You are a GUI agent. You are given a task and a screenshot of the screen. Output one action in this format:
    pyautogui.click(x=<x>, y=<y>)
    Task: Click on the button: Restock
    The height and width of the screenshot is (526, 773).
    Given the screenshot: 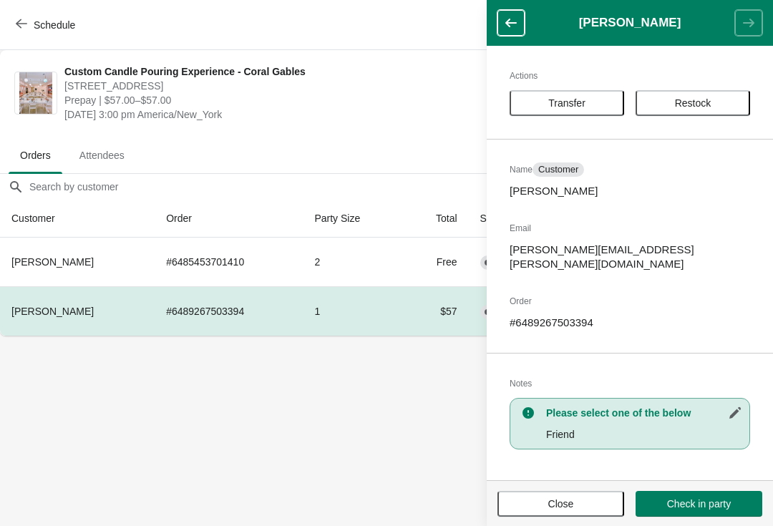 What is the action you would take?
    pyautogui.click(x=693, y=103)
    